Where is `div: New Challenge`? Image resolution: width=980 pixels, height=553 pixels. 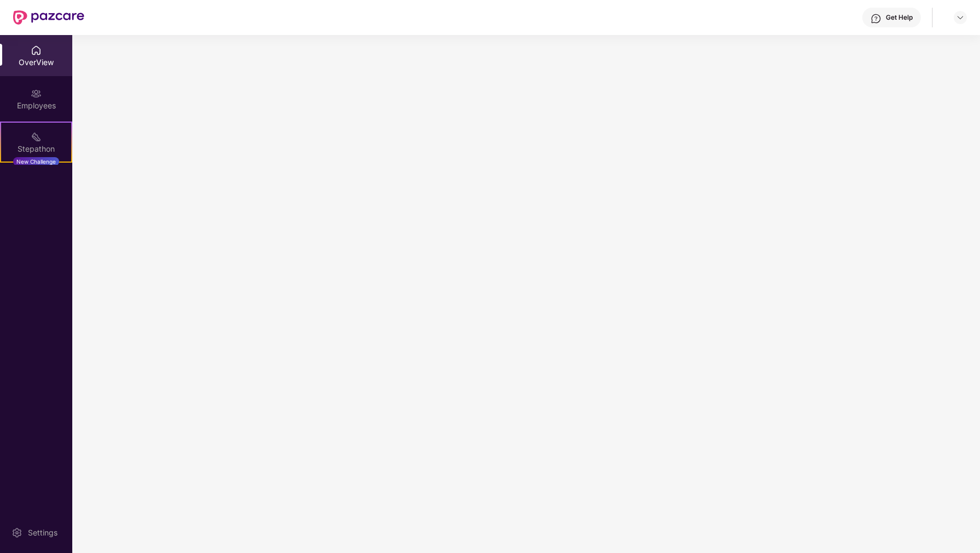 div: New Challenge is located at coordinates (36, 162).